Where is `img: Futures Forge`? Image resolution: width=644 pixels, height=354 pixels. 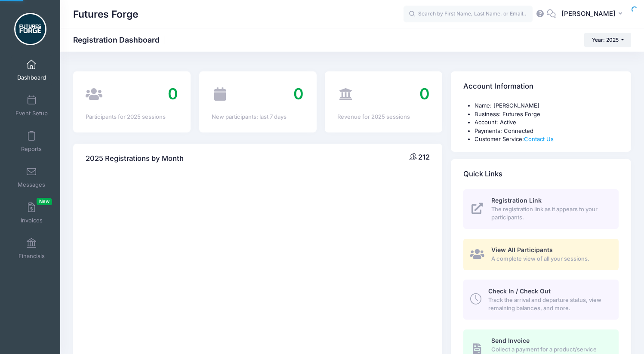 img: Futures Forge is located at coordinates (30, 29).